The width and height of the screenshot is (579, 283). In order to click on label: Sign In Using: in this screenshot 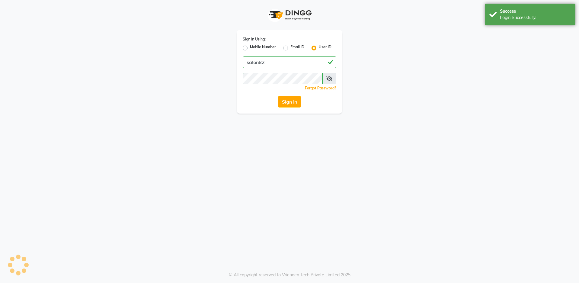, I will do `click(254, 39)`.